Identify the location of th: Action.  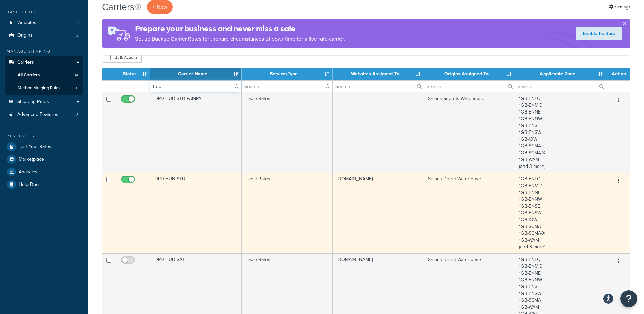
(618, 74).